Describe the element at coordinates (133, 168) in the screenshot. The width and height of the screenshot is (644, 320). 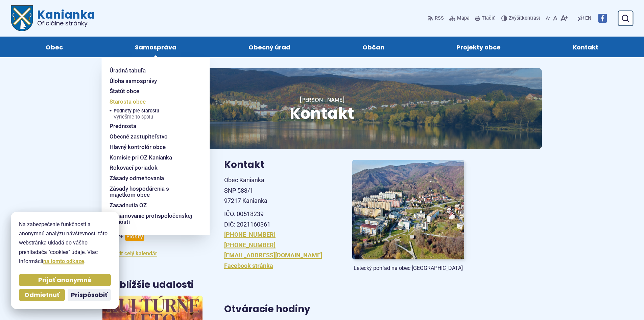
I see `span: Rokovací poriadok` at that location.